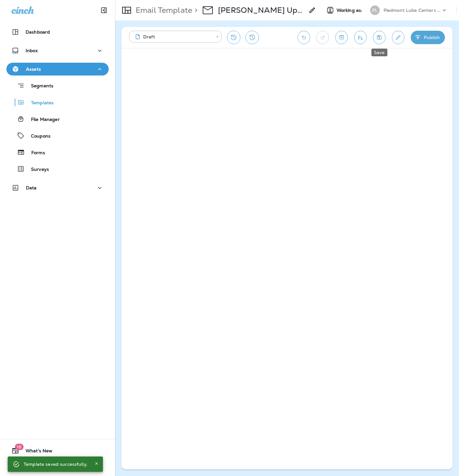  Describe the element at coordinates (58, 136) in the screenshot. I see `button: Coupons` at that location.